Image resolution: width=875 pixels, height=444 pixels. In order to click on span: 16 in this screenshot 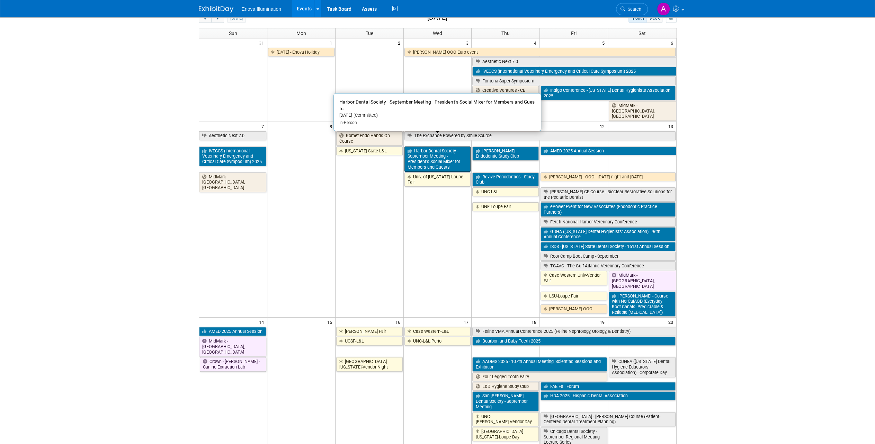, I will do `click(399, 322)`.